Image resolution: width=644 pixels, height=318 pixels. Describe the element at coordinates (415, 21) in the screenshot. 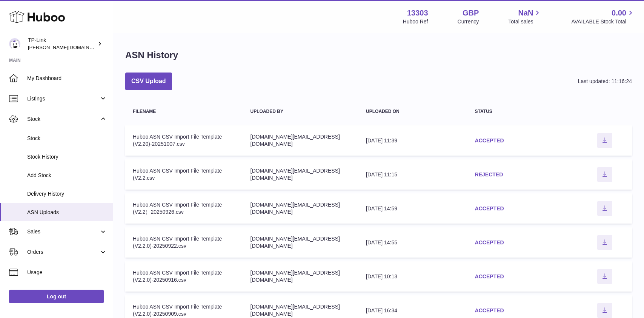

I see `div: Huboo Ref` at that location.